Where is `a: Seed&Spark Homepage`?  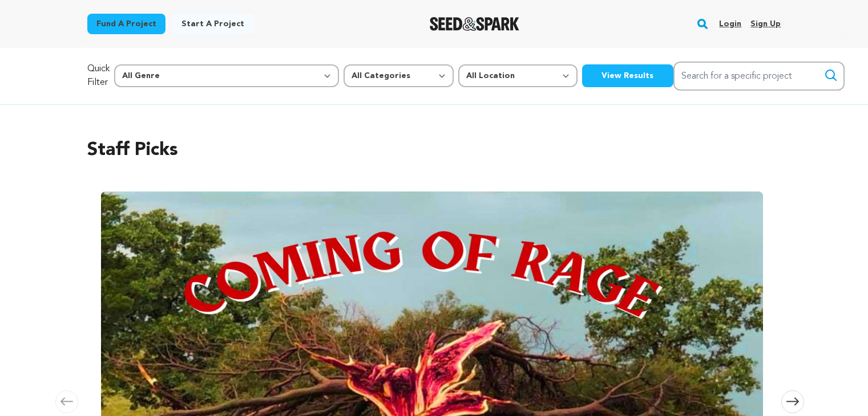
a: Seed&Spark Homepage is located at coordinates (474, 24).